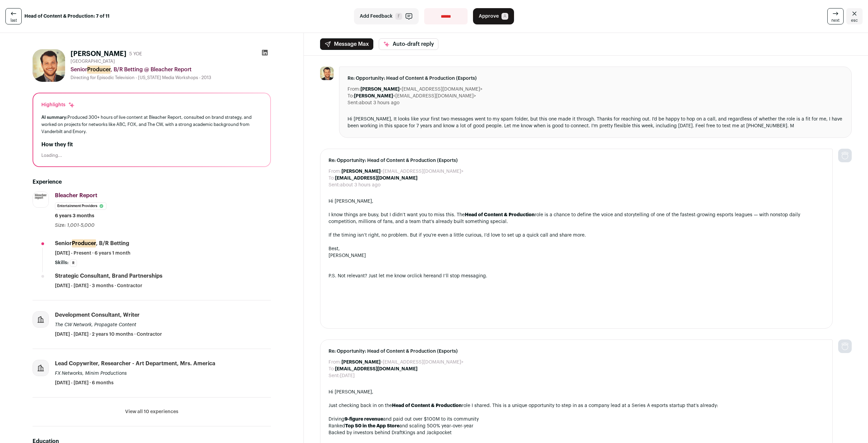  I want to click on li: Backed by investors behind DraftKings and Jackpocket, so click(577, 433).